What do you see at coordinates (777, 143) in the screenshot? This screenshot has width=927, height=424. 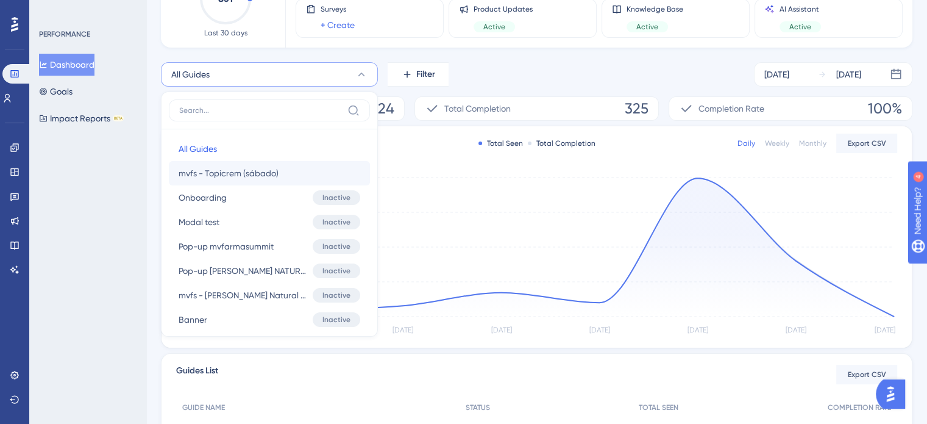 I see `div: Weekly` at bounding box center [777, 143].